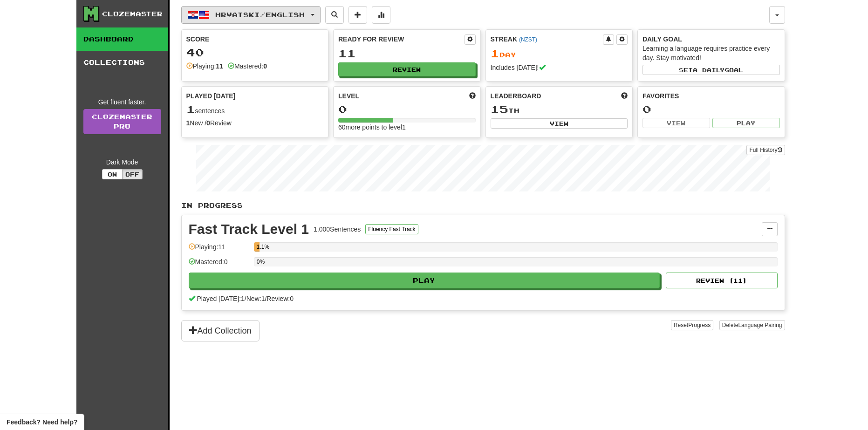 The height and width of the screenshot is (430, 868). What do you see at coordinates (766, 150) in the screenshot?
I see `button: Full History` at bounding box center [766, 150].